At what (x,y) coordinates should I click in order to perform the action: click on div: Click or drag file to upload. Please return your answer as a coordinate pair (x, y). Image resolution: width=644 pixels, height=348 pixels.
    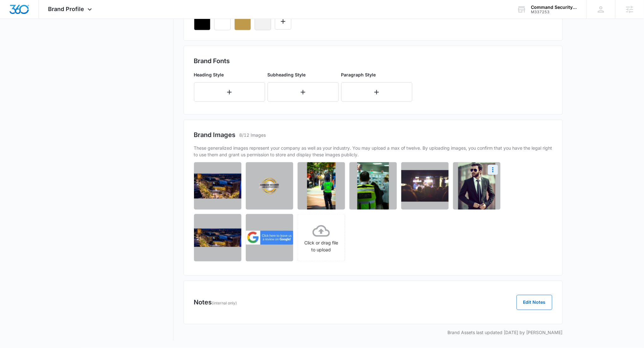
    Looking at the image, I should click on (321, 237).